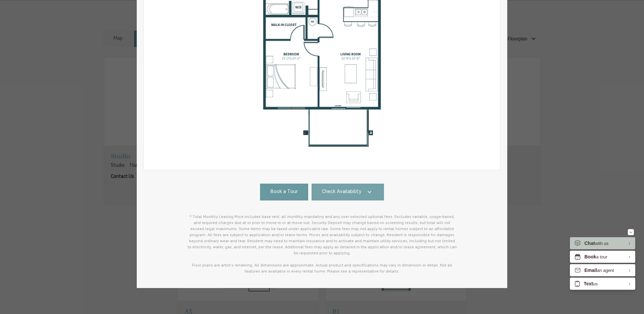 The width and height of the screenshot is (644, 314). What do you see at coordinates (348, 192) in the screenshot?
I see `a: Check Availability` at bounding box center [348, 192].